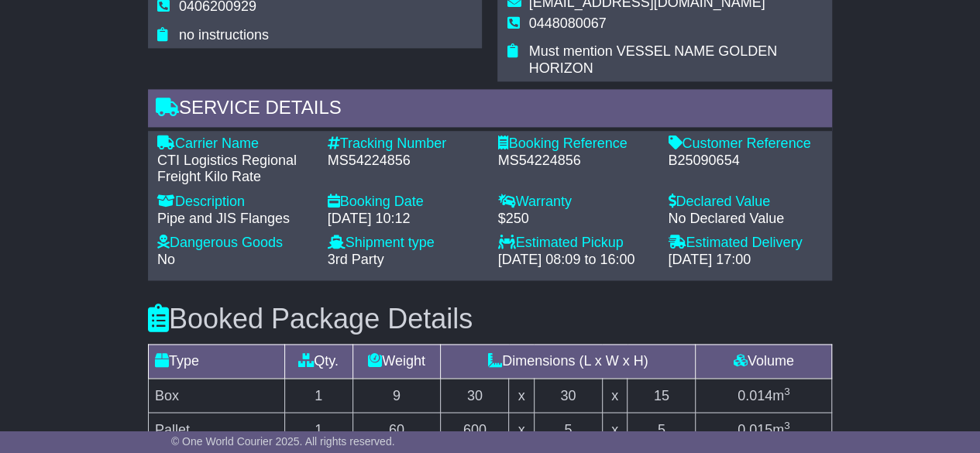  I want to click on div: Estimated Delivery, so click(745, 243).